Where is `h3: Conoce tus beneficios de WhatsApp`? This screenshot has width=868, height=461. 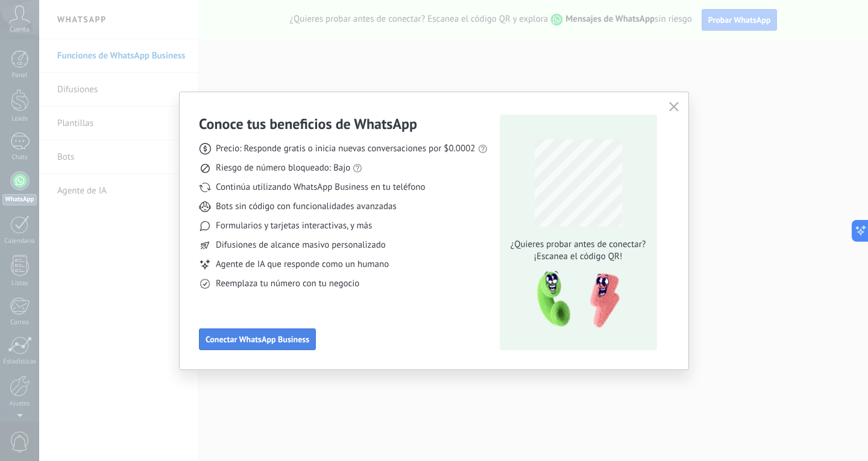
h3: Conoce tus beneficios de WhatsApp is located at coordinates (308, 123).